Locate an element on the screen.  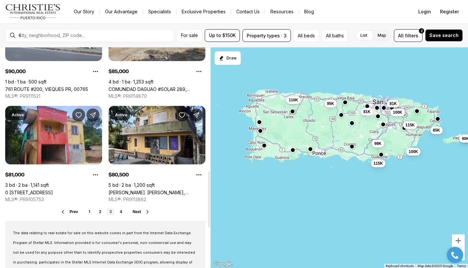
button: Next is located at coordinates (141, 212).